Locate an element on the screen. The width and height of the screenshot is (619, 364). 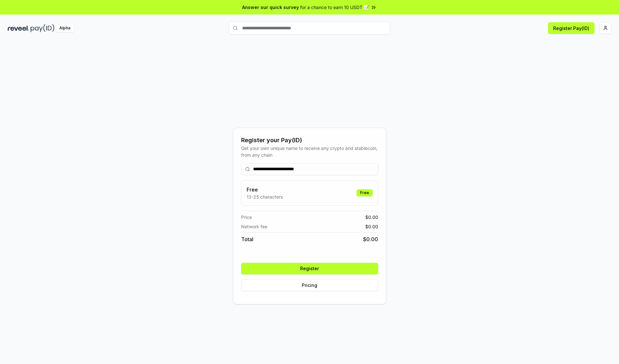
button: Pricing is located at coordinates (310, 285).